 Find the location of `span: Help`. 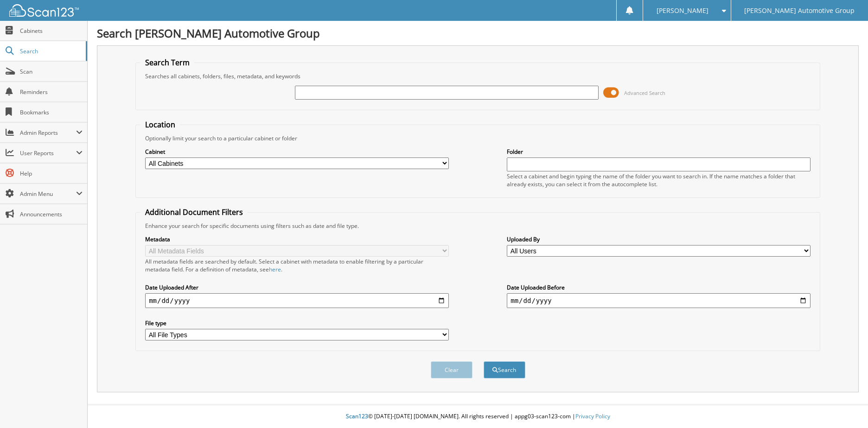

span: Help is located at coordinates (51, 173).